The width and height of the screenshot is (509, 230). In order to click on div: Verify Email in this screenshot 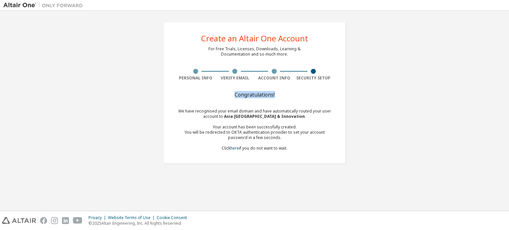, I will do `click(235, 78)`.